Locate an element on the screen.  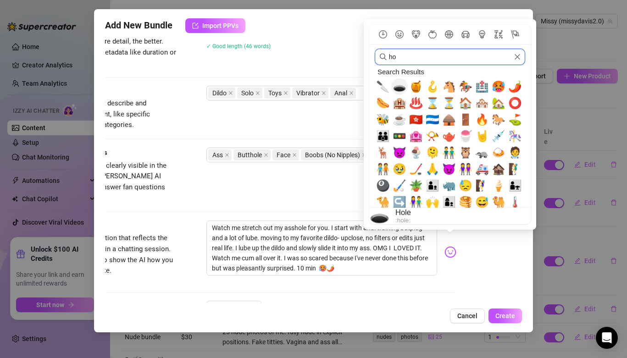
span: Import PPVs is located at coordinates (220, 26).